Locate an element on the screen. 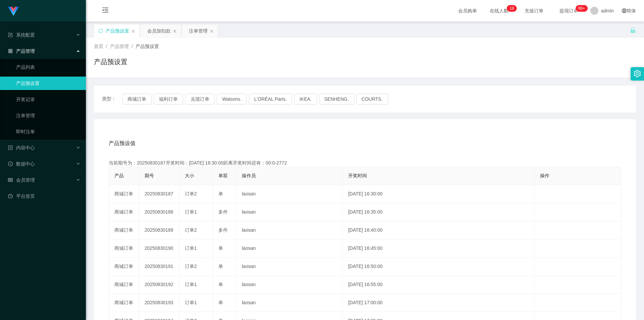 The image size is (644, 320). a: 产品列表 is located at coordinates (49, 67).